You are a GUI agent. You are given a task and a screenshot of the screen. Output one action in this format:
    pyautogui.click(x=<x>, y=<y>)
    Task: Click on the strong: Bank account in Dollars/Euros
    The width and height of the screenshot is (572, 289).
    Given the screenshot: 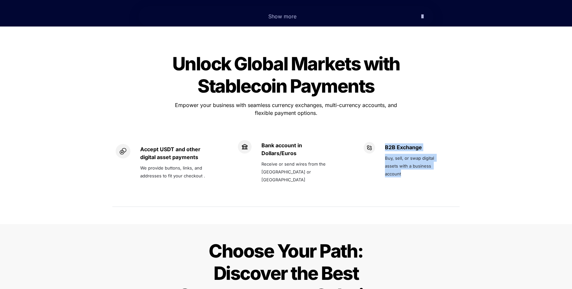 What is the action you would take?
    pyautogui.click(x=282, y=149)
    